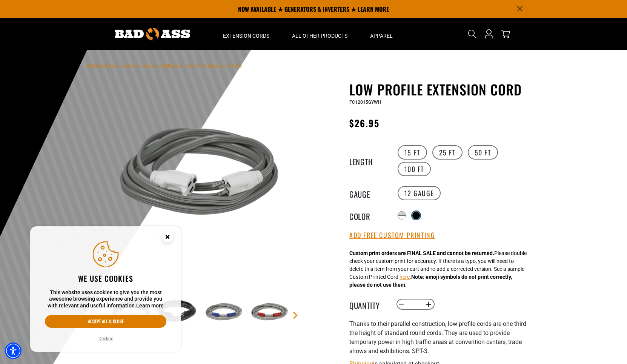  I want to click on legend: Color, so click(369, 215).